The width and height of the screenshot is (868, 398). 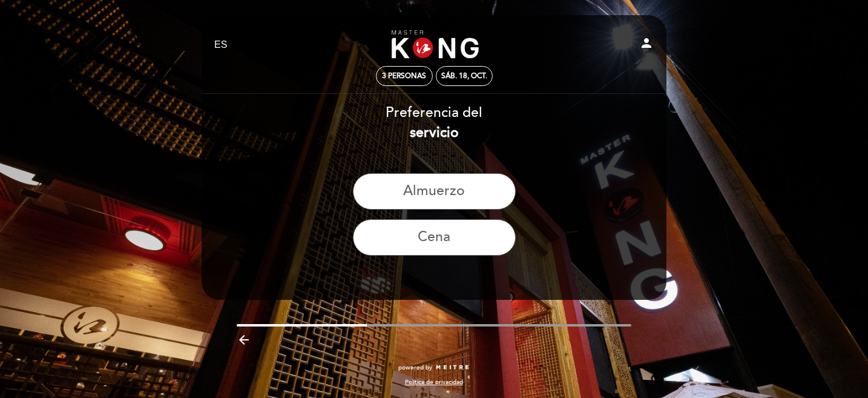 I want to click on button: Almuerzo, so click(x=434, y=191).